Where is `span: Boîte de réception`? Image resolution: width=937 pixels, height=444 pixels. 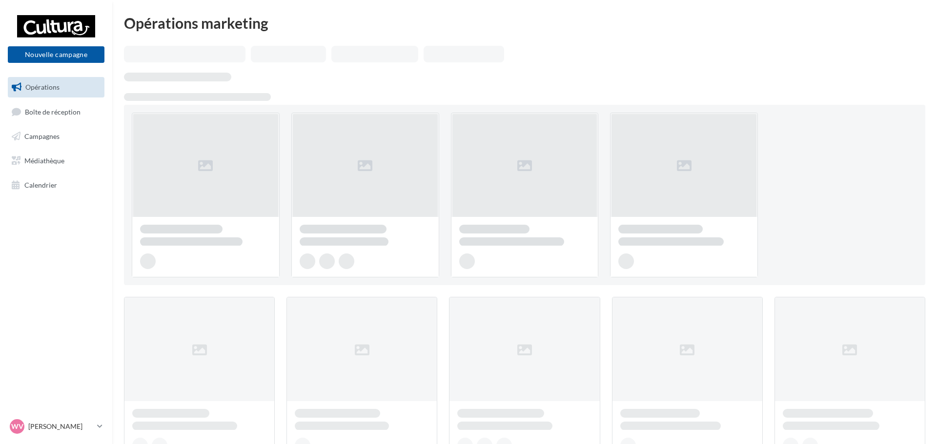 span: Boîte de réception is located at coordinates (53, 111).